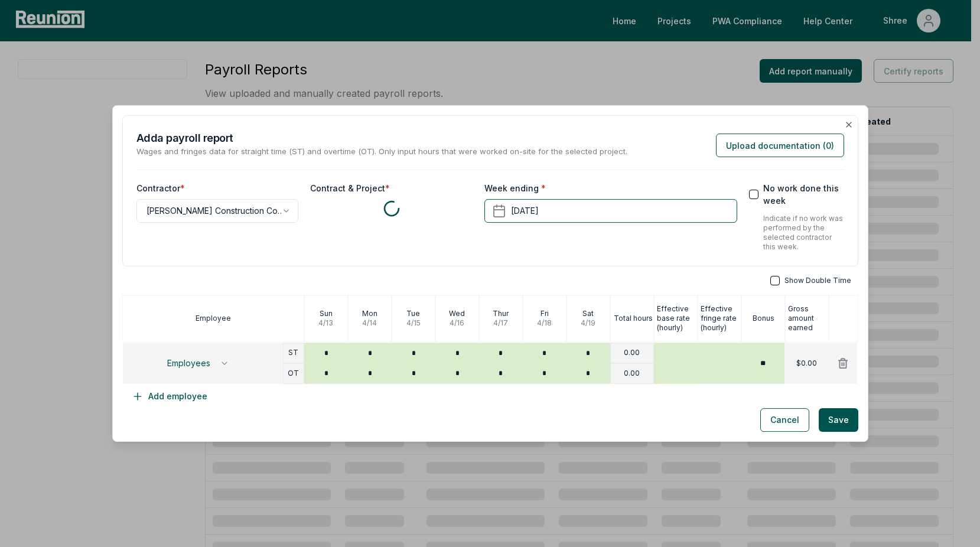  Describe the element at coordinates (545, 314) in the screenshot. I see `p: Fri` at that location.